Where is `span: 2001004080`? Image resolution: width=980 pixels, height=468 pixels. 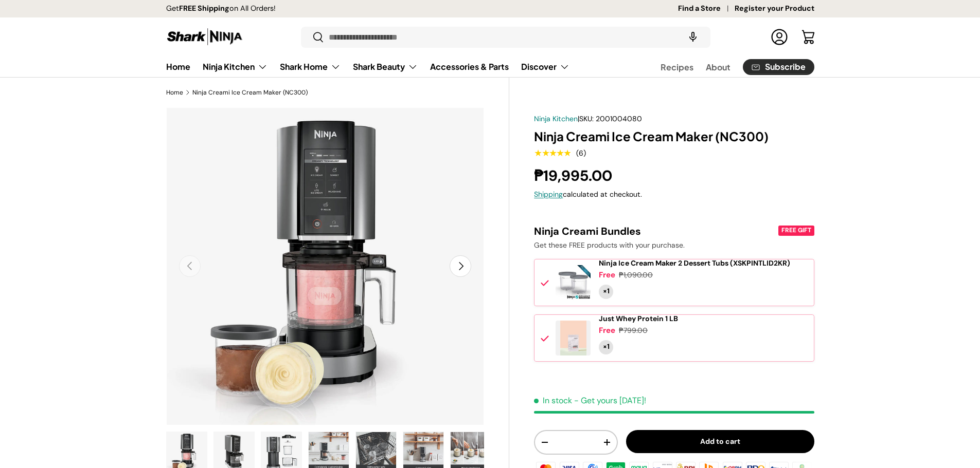 span: 2001004080 is located at coordinates (619, 119).